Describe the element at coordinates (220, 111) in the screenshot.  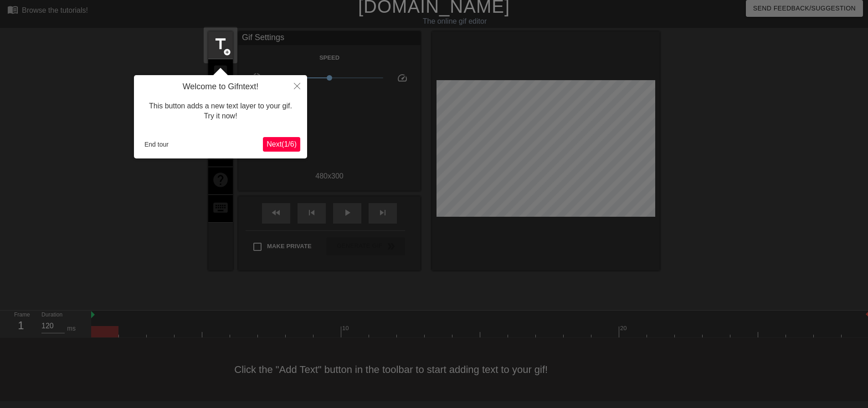
I see `div: This button adds a new text layer to your gif. Try it now!` at that location.